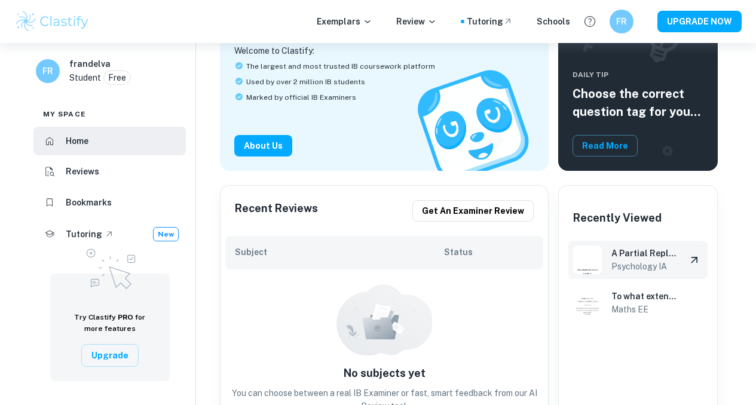 This screenshot has height=405, width=756. What do you see at coordinates (644, 310) in the screenshot?
I see `h6: Maths EE` at bounding box center [644, 310].